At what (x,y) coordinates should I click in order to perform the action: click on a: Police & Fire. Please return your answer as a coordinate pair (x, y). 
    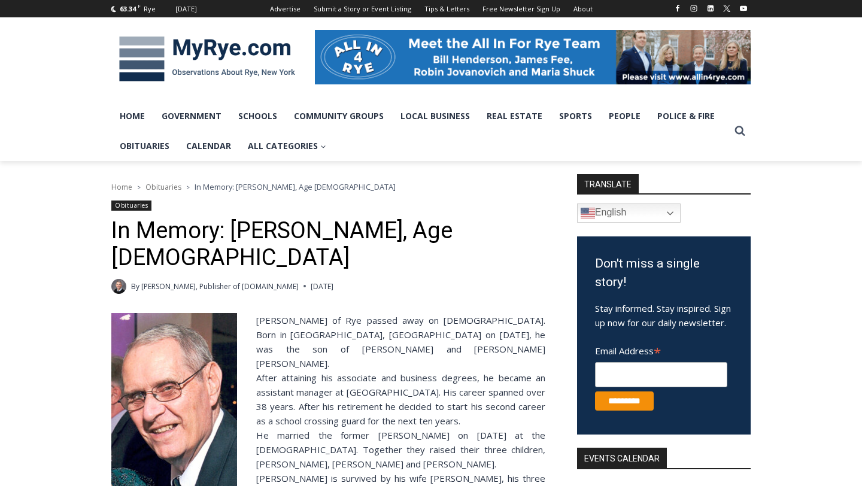
    Looking at the image, I should click on (686, 116).